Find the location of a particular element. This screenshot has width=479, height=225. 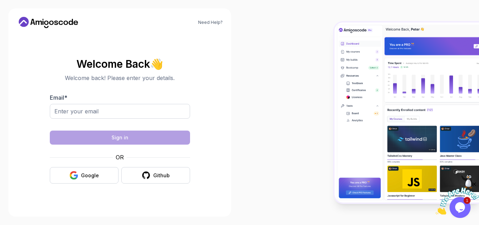

label: Email * is located at coordinates (59, 97).